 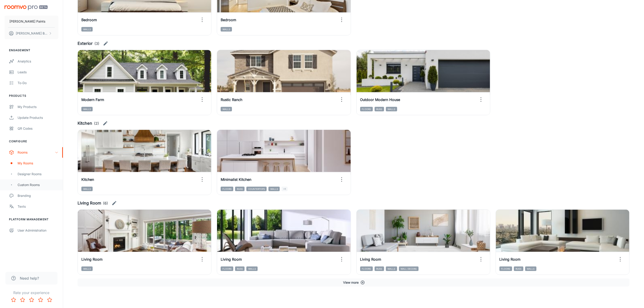 I want to click on span: Countertops, so click(x=257, y=189).